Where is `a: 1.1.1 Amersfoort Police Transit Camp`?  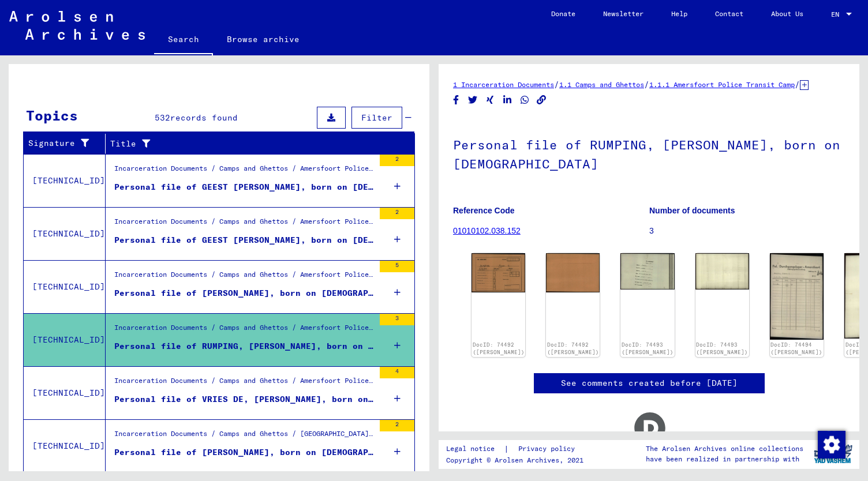 a: 1.1.1 Amersfoort Police Transit Camp is located at coordinates (722, 84).